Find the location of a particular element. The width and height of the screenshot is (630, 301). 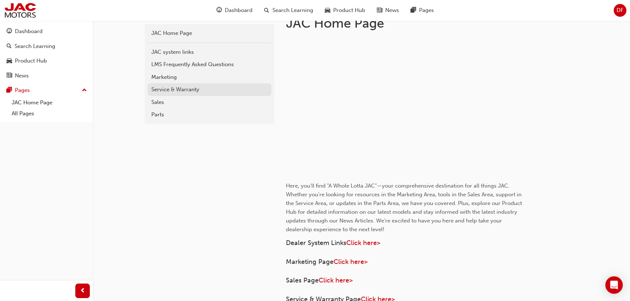

span: DF is located at coordinates (619, 10).